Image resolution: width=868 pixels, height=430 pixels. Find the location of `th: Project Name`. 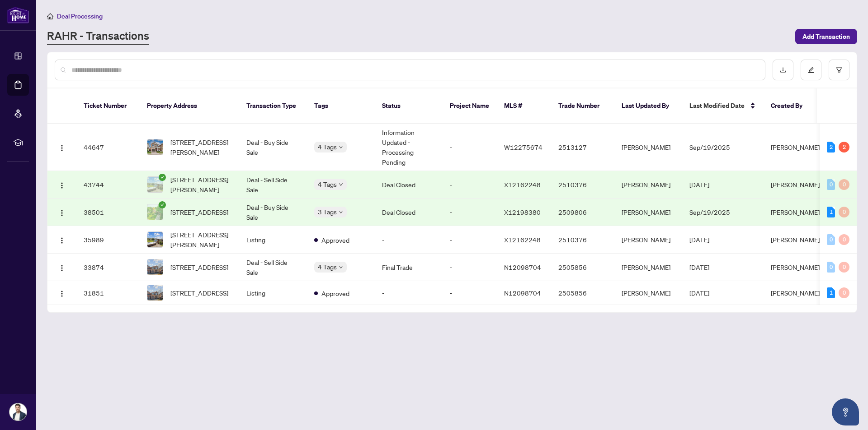

th: Project Name is located at coordinates (470, 106).